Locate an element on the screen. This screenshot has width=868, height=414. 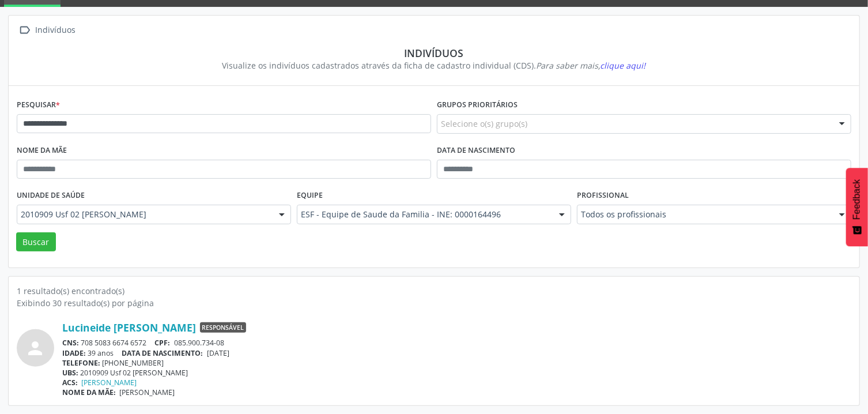
span: Feedback is located at coordinates (858, 199).